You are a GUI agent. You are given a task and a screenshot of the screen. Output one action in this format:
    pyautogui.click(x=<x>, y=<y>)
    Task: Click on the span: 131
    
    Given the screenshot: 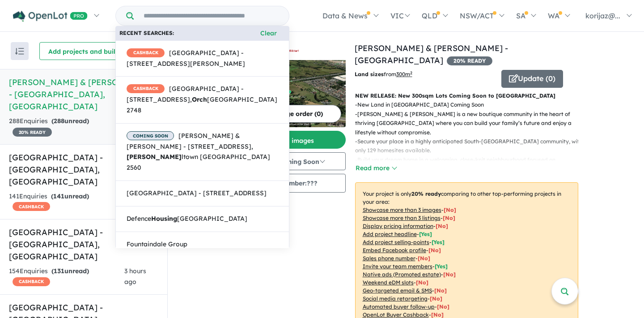 What is the action you would take?
    pyautogui.click(x=59, y=271)
    